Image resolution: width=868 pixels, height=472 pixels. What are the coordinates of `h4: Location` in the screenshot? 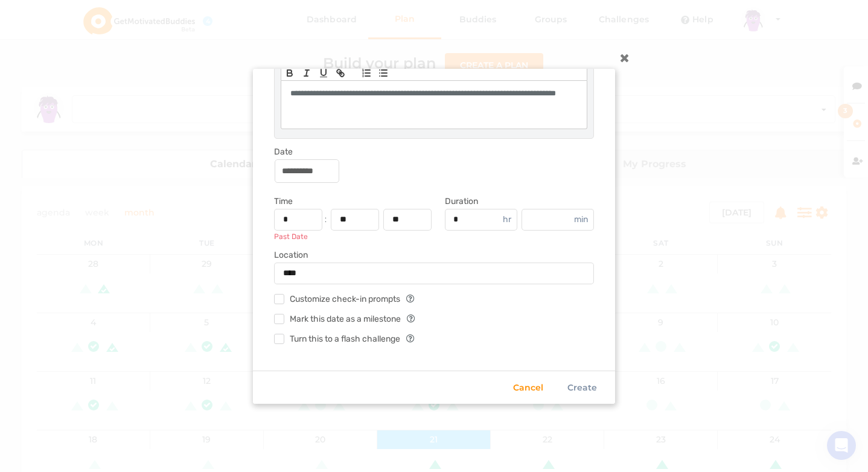 It's located at (434, 255).